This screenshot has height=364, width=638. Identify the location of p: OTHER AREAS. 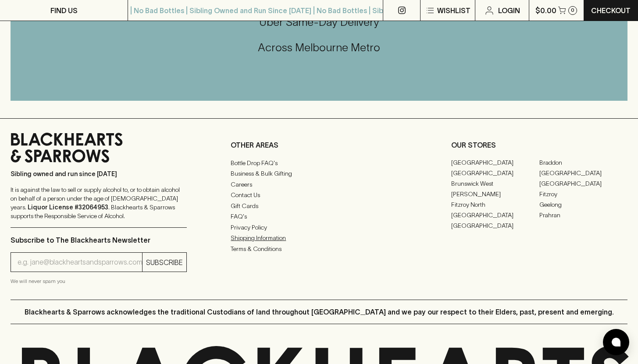
(319, 145).